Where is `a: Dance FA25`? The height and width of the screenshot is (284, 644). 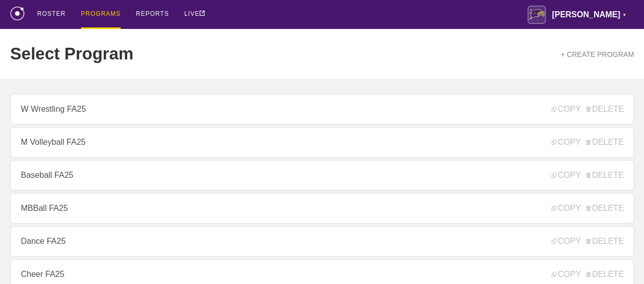 a: Dance FA25 is located at coordinates (322, 242).